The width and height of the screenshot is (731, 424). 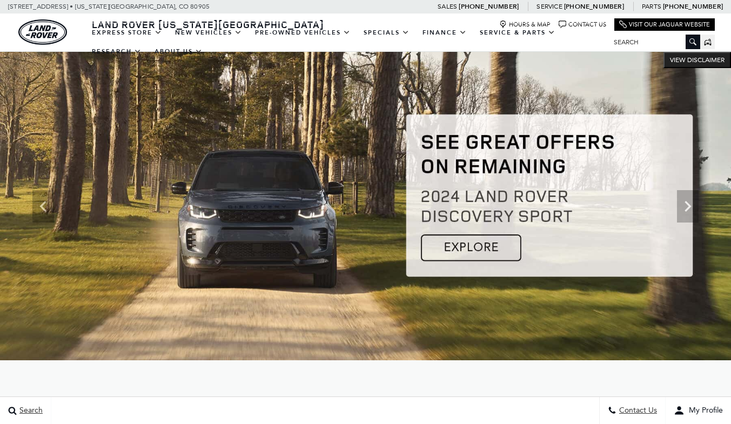 What do you see at coordinates (549, 6) in the screenshot?
I see `span: Service` at bounding box center [549, 6].